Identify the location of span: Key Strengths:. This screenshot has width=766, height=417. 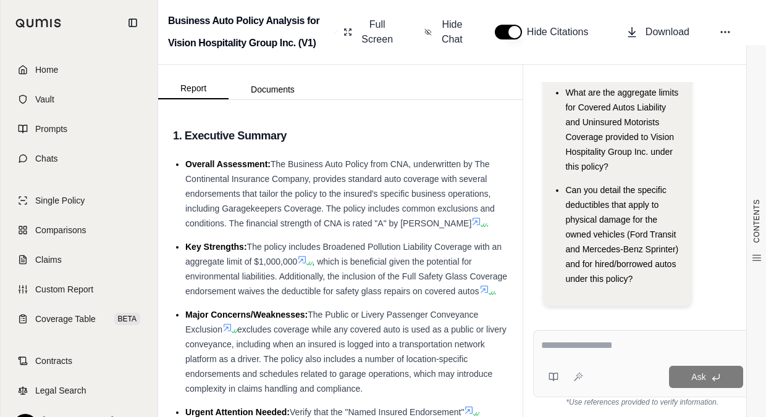
(216, 247).